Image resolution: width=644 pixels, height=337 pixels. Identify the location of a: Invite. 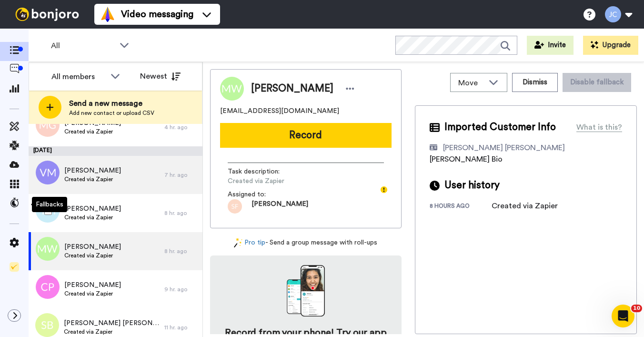
(550, 45).